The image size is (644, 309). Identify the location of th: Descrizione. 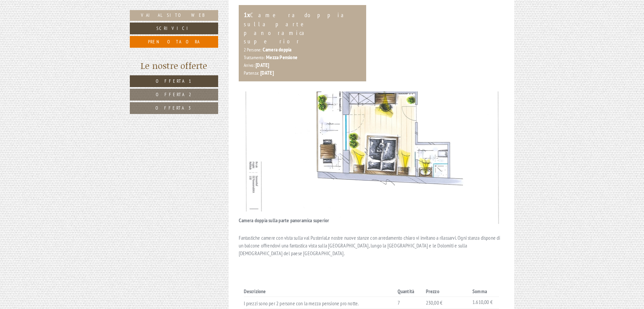
(319, 291).